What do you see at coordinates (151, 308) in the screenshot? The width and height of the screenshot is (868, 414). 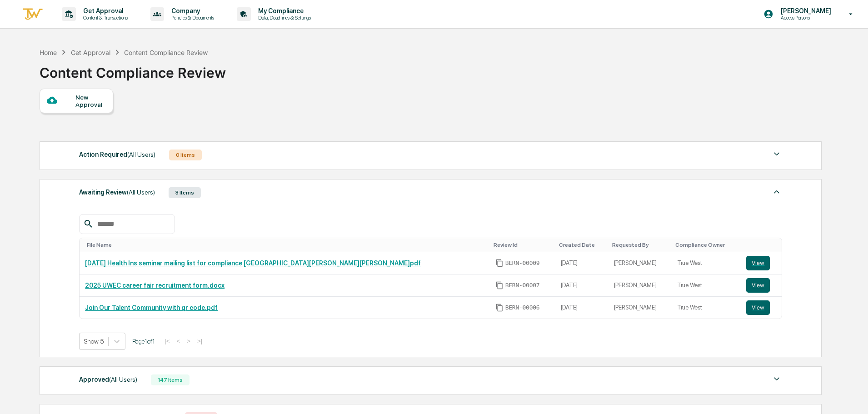 I see `a: Join Our Talent Community with qr code.pdf` at bounding box center [151, 308].